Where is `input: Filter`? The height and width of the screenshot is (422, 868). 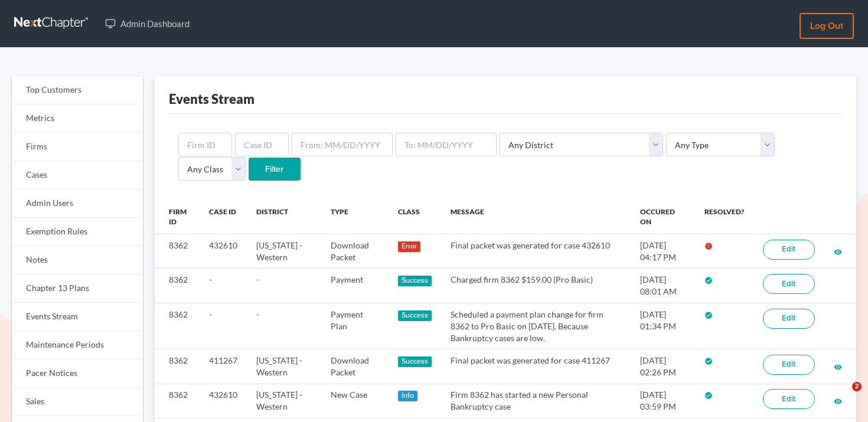
input: Filter is located at coordinates (274, 169).